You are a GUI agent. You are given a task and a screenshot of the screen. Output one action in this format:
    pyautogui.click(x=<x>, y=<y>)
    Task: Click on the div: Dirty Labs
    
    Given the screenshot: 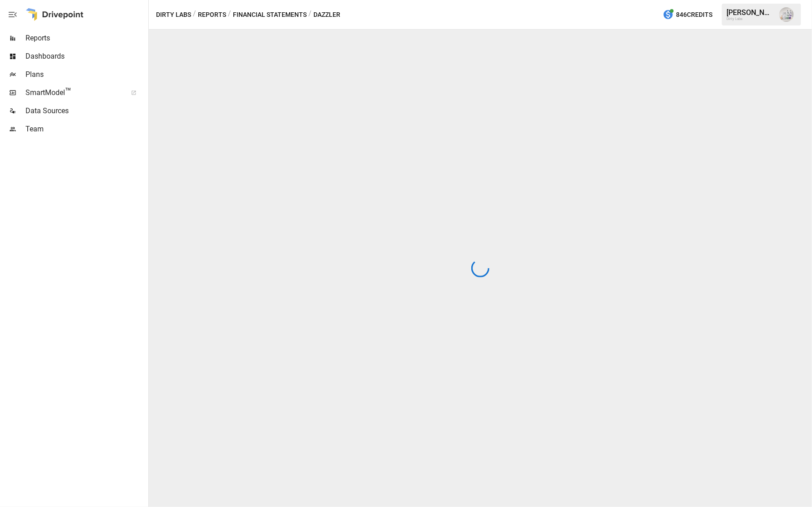 What is the action you would take?
    pyautogui.click(x=750, y=18)
    